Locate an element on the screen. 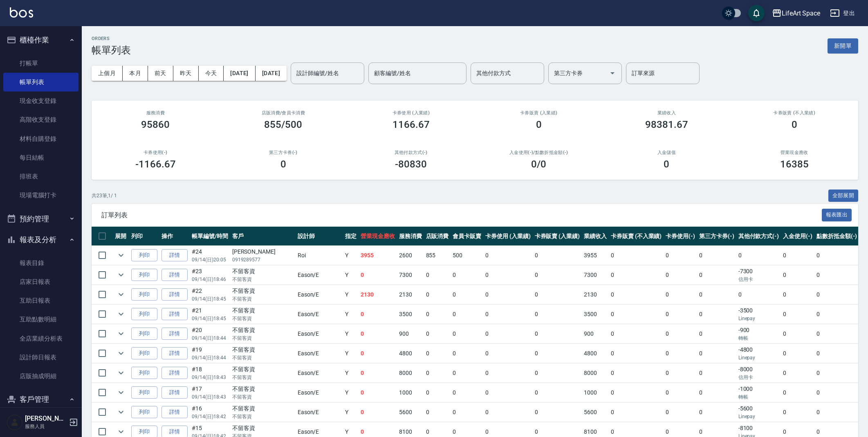 This screenshot has width=868, height=437. h3: 16385 is located at coordinates (795, 164).